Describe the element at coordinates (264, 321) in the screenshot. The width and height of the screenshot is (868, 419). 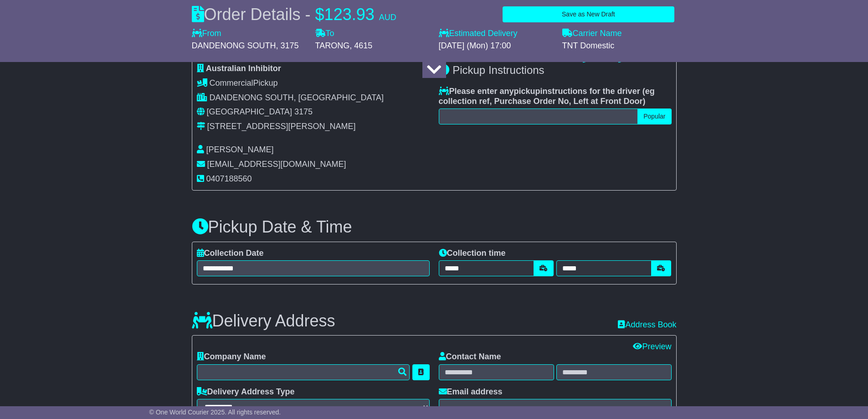
I see `h3: Delivery Address` at that location.